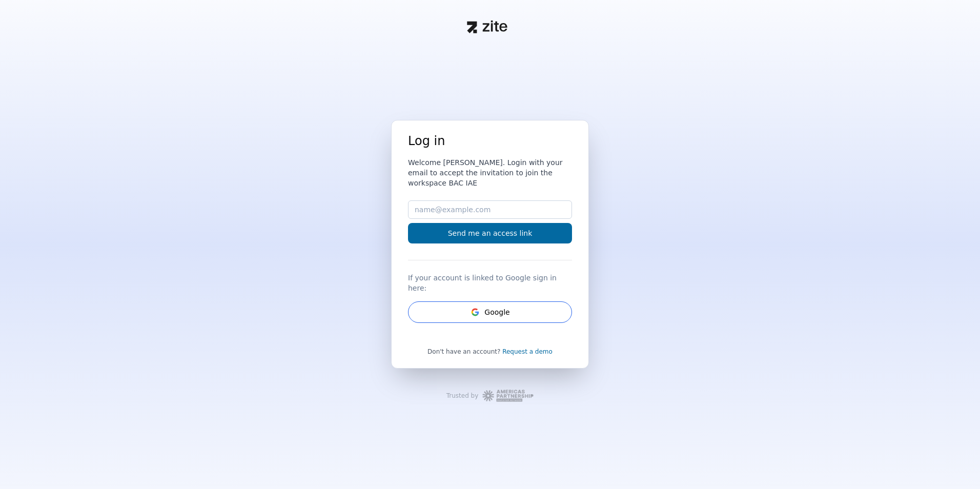  I want to click on input: name@example.com, so click(490, 209).